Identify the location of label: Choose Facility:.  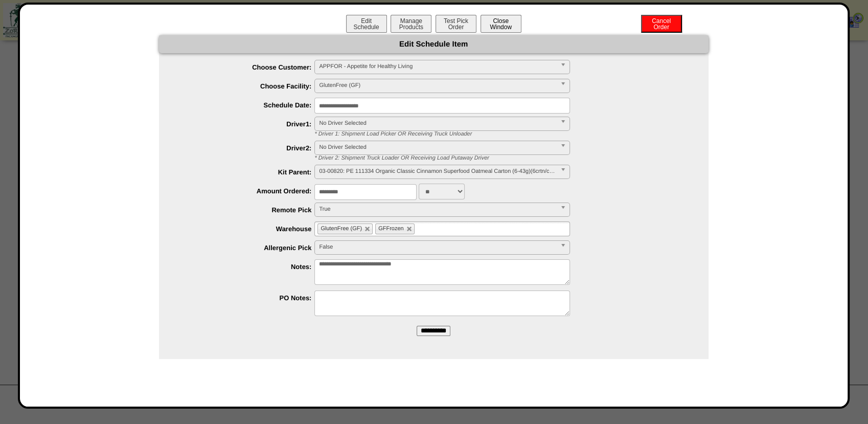
(247, 86).